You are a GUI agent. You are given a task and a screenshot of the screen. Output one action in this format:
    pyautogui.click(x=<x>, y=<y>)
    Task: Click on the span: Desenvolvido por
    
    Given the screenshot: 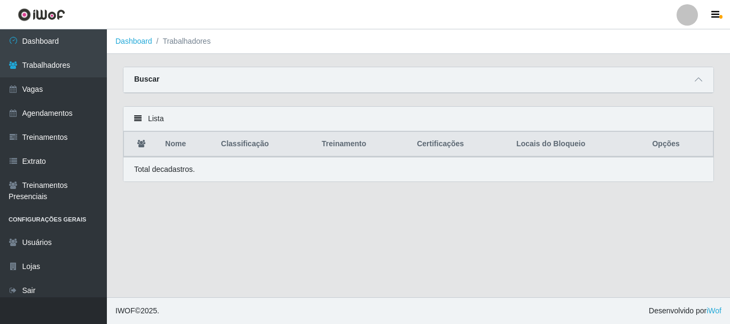 What is the action you would take?
    pyautogui.click(x=685, y=311)
    